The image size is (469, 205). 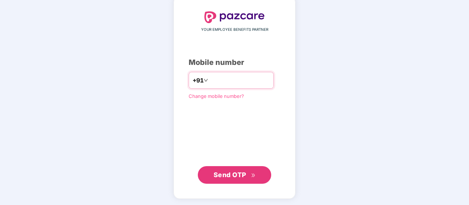 I want to click on span: double-right, so click(x=253, y=175).